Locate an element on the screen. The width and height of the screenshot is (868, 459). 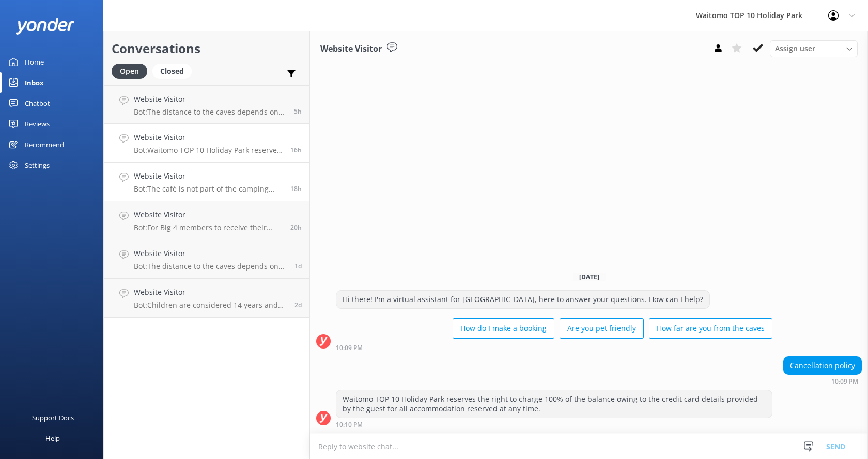
p: Bot: Children are considered 14 years and under. is located at coordinates (210, 305).